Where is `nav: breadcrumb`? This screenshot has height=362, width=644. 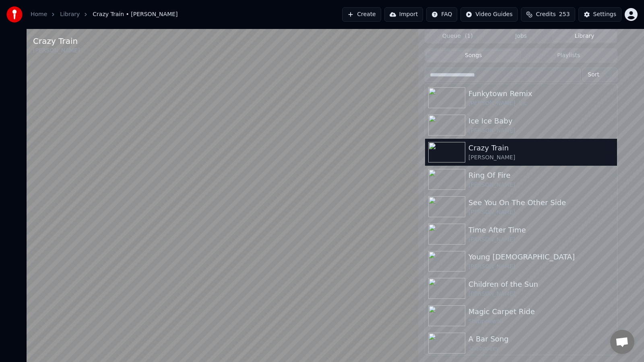 nav: breadcrumb is located at coordinates (104, 15).